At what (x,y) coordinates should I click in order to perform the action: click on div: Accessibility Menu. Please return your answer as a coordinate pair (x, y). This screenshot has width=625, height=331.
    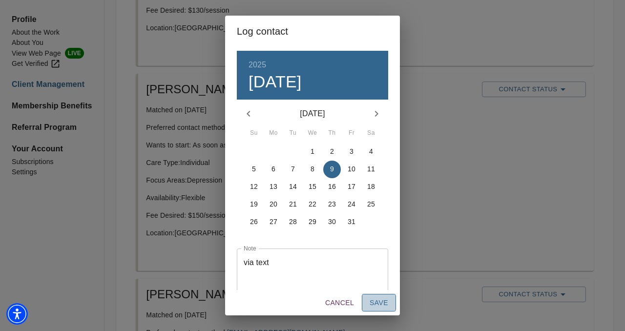
    Looking at the image, I should click on (17, 314).